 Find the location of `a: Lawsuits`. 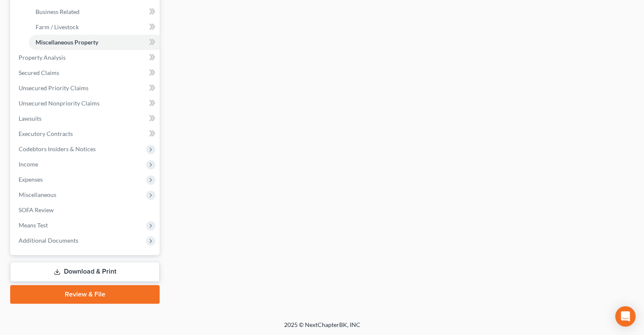

a: Lawsuits is located at coordinates (85, 119).